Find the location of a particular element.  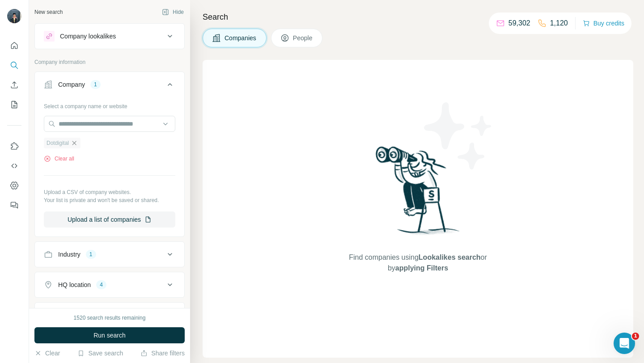

h4: Search is located at coordinates (418, 17).